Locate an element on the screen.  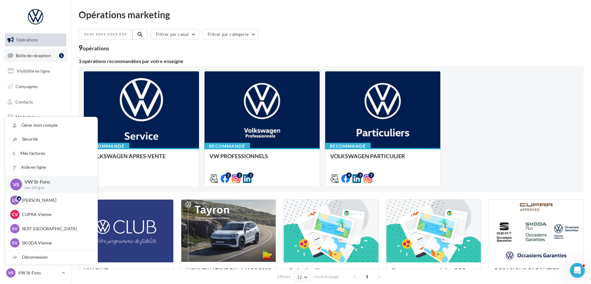
a: Sécurité is located at coordinates (51, 139).